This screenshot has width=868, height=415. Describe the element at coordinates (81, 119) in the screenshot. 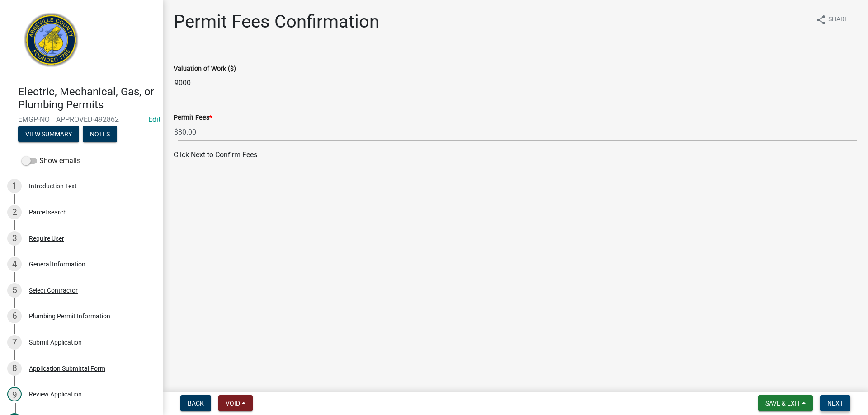

I see `span: EMGP-NOT APPROVED-492862` at that location.